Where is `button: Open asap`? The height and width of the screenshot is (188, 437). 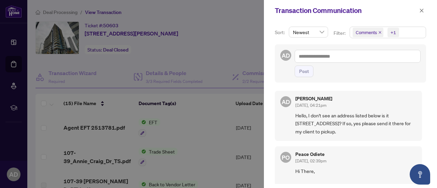
button: Open asap is located at coordinates (420, 174).